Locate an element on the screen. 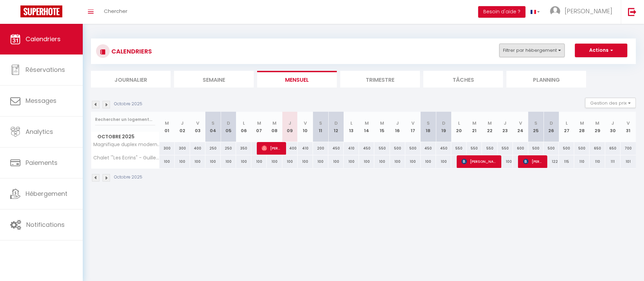 Image resolution: width=644 pixels, height=281 pixels. button: Actions is located at coordinates (601, 50).